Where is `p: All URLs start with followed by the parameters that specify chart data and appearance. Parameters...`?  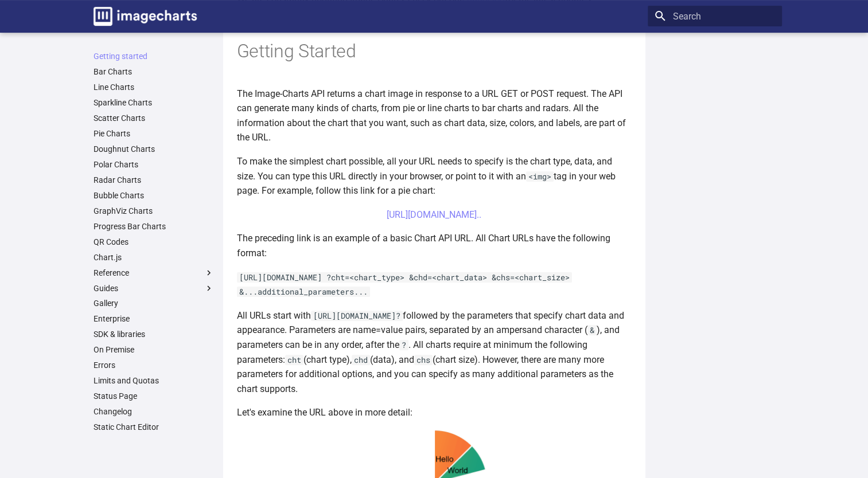
p: All URLs start with followed by the parameters that specify chart data and appearance. Parameters... is located at coordinates (434, 353).